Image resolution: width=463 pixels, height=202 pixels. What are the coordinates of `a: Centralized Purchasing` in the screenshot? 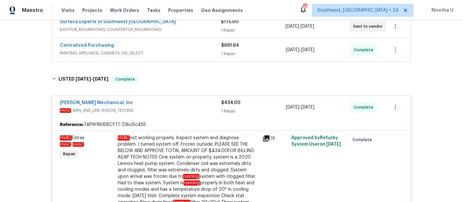 It's located at (87, 45).